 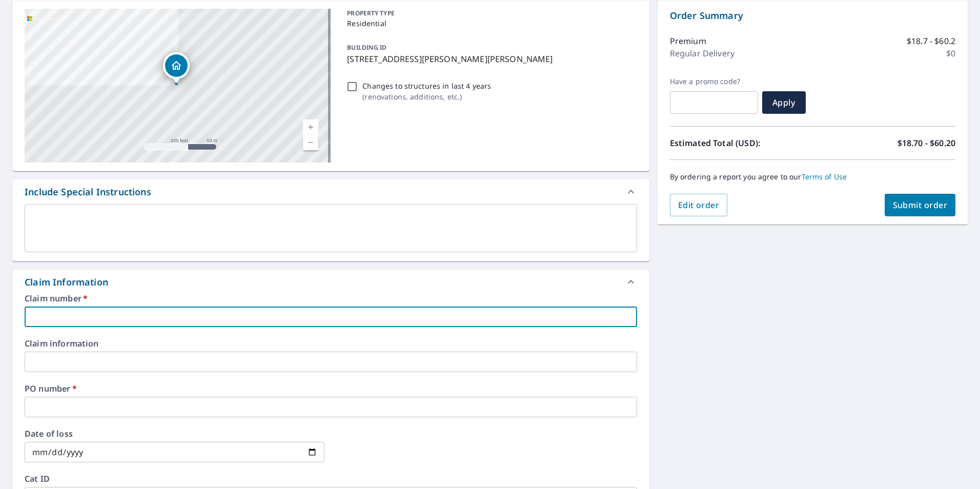 I want to click on label: Claim information, so click(x=331, y=343).